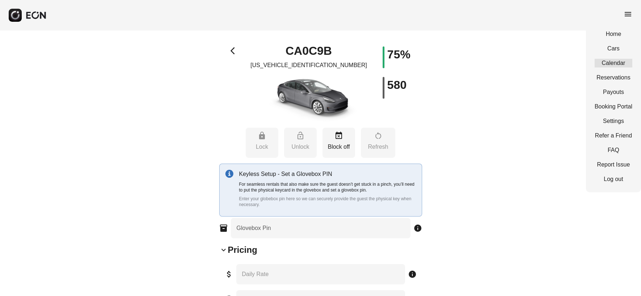 Image resolution: width=641 pixels, height=296 pixels. I want to click on span: arrow_back_ios, so click(235, 51).